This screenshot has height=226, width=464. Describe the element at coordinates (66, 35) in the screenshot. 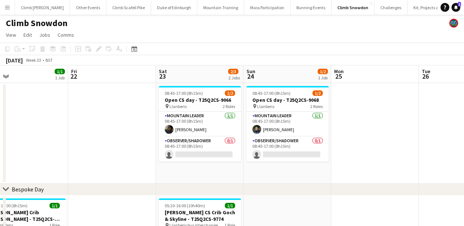

I see `a: Comms` at that location.